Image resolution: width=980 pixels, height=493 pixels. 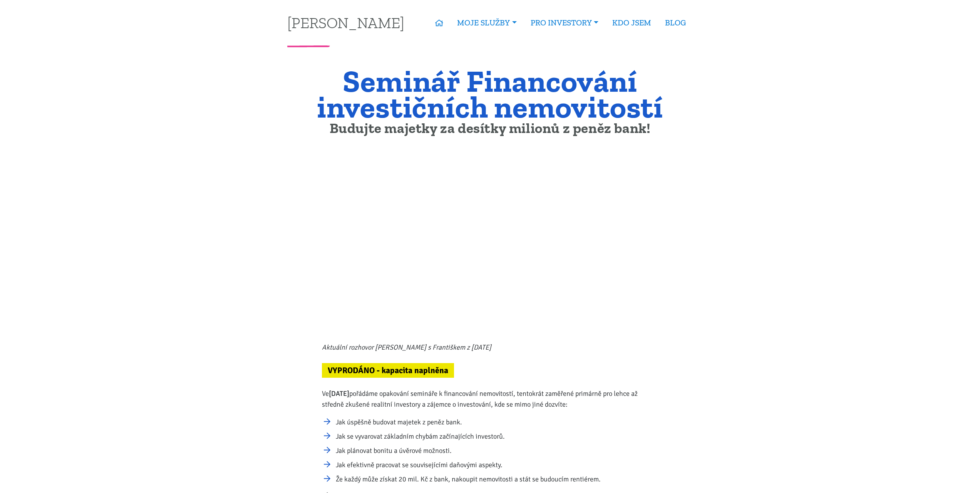 I want to click on a: BLOG, so click(x=676, y=23).